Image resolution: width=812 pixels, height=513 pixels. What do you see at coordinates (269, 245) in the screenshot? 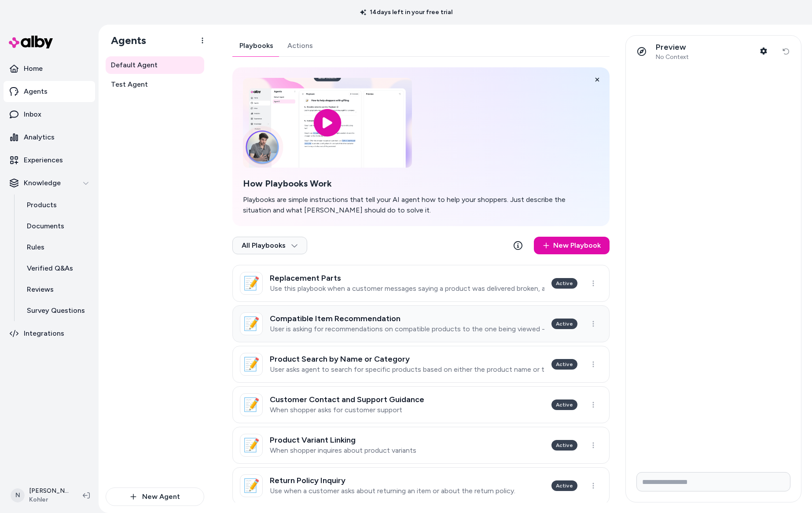
I see `button: All Playbooks` at bounding box center [269, 245].